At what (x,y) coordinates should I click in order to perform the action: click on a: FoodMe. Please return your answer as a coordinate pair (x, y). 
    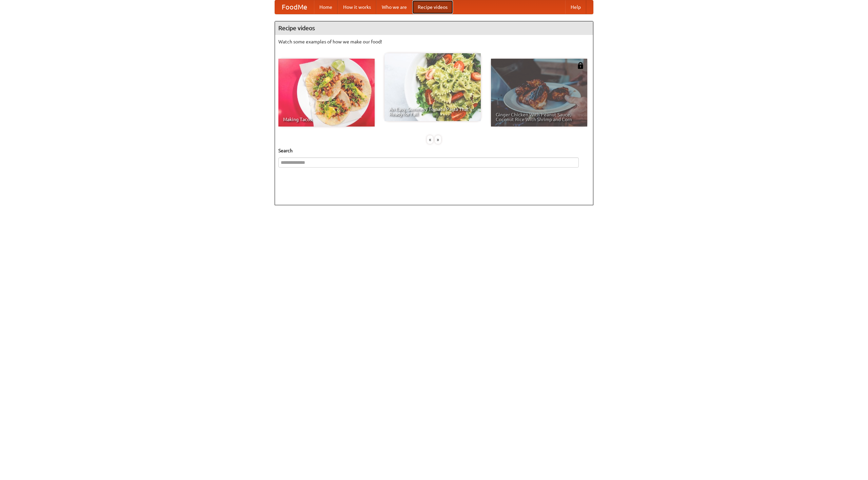
    Looking at the image, I should click on (294, 7).